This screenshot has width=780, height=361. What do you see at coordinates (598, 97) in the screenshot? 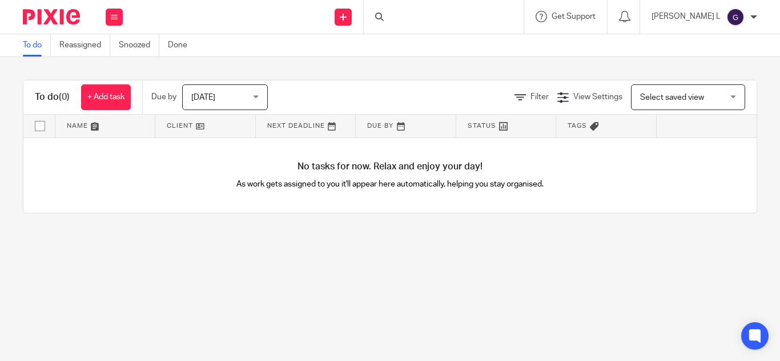
I see `span: View Settings` at bounding box center [598, 97].